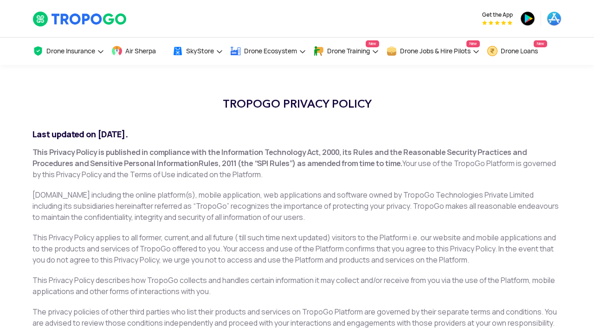 The height and width of the screenshot is (334, 594). I want to click on a: Drone Ecosystem, so click(268, 51).